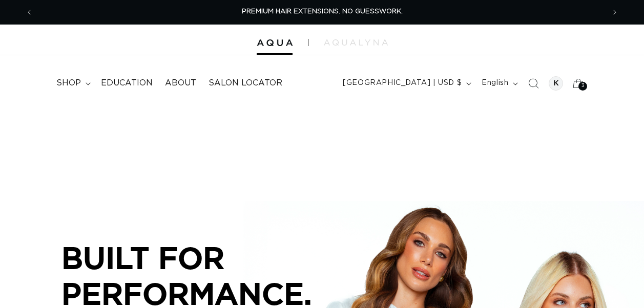  What do you see at coordinates (127, 83) in the screenshot?
I see `a: Education` at bounding box center [127, 83].